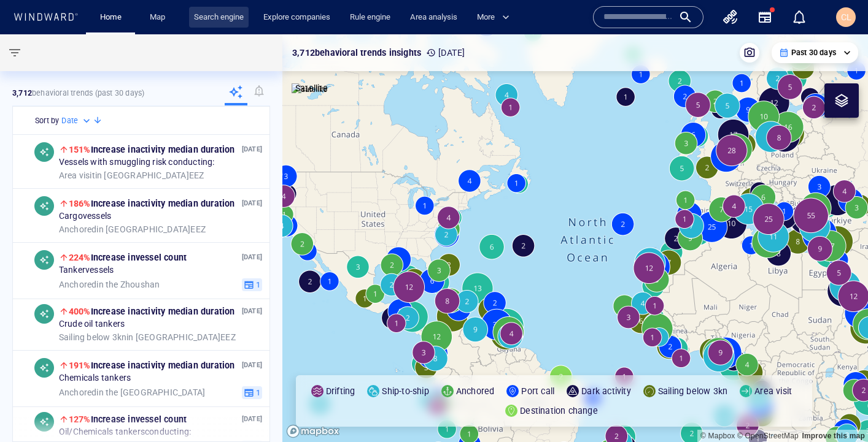 Image resolution: width=868 pixels, height=442 pixels. I want to click on button: Explore companies, so click(297, 17).